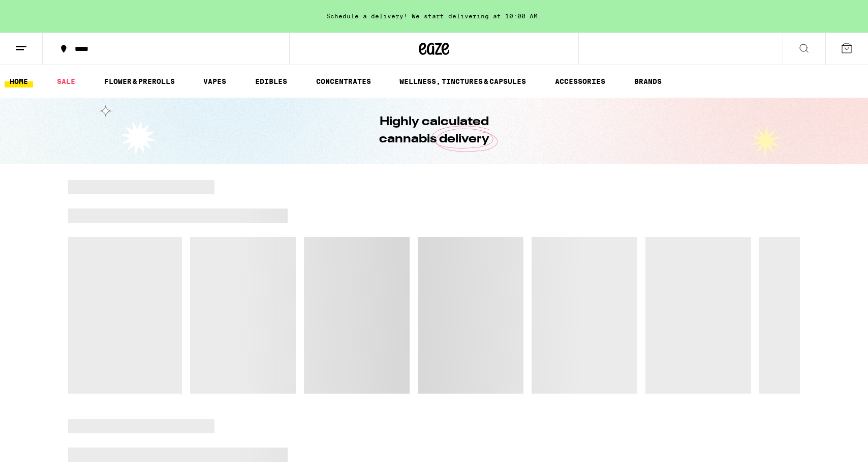 The width and height of the screenshot is (868, 475). I want to click on a: VAPES, so click(215, 82).